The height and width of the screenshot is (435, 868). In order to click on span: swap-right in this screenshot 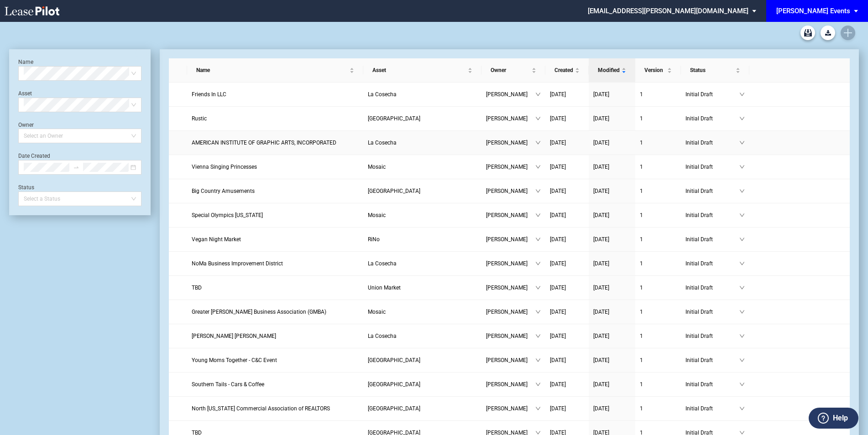, I will do `click(76, 168)`.